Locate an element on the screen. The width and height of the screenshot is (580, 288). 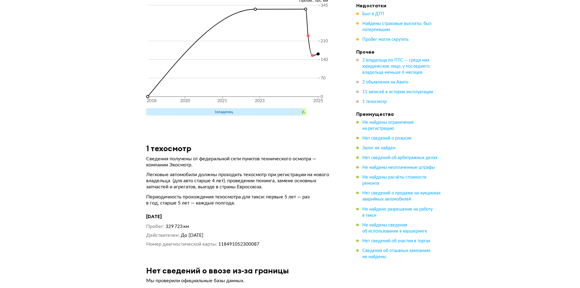
tspan: 2018 is located at coordinates (152, 101).